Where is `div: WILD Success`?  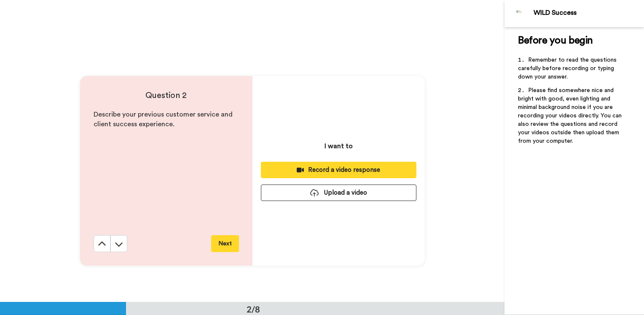
div: WILD Success is located at coordinates (589, 13).